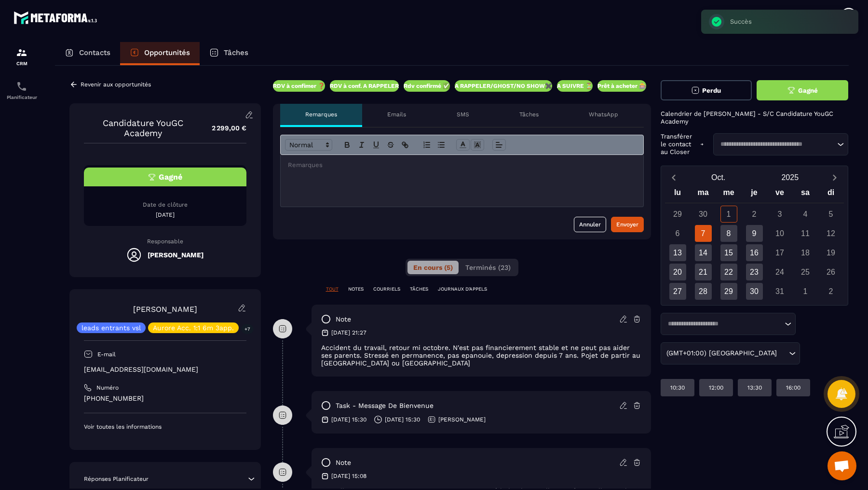  Describe the element at coordinates (729, 272) in the screenshot. I see `div: 22` at that location.